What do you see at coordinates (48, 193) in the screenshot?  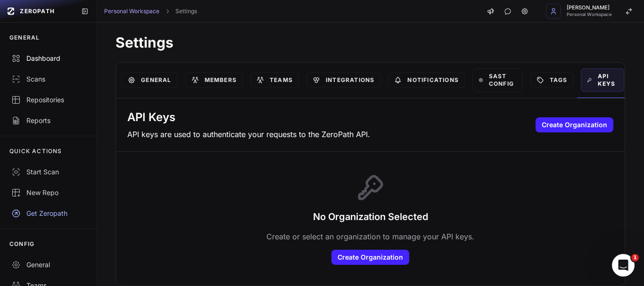 I see `div: New Repo` at bounding box center [48, 193].